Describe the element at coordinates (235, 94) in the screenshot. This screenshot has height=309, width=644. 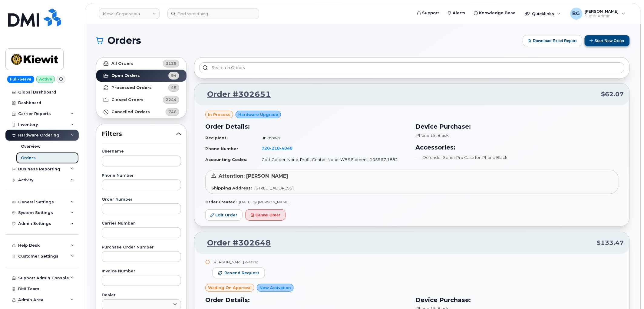
I see `a: Order #302651` at that location.